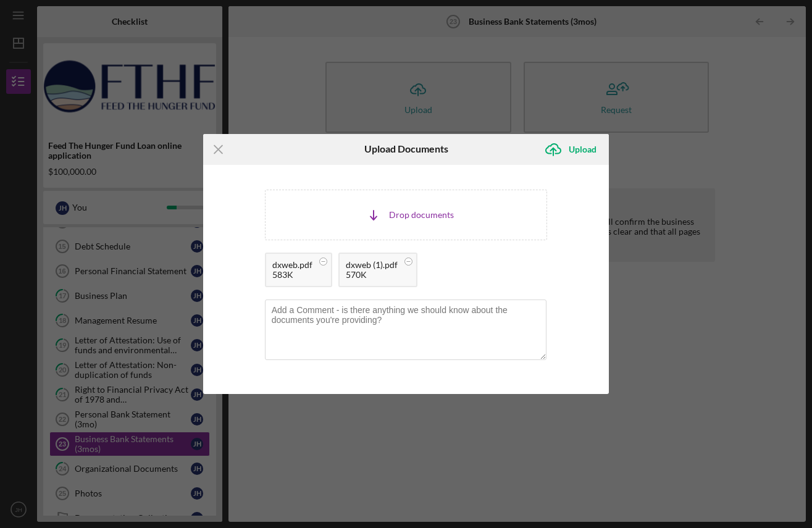  What do you see at coordinates (292, 275) in the screenshot?
I see `div: 583K` at bounding box center [292, 275].